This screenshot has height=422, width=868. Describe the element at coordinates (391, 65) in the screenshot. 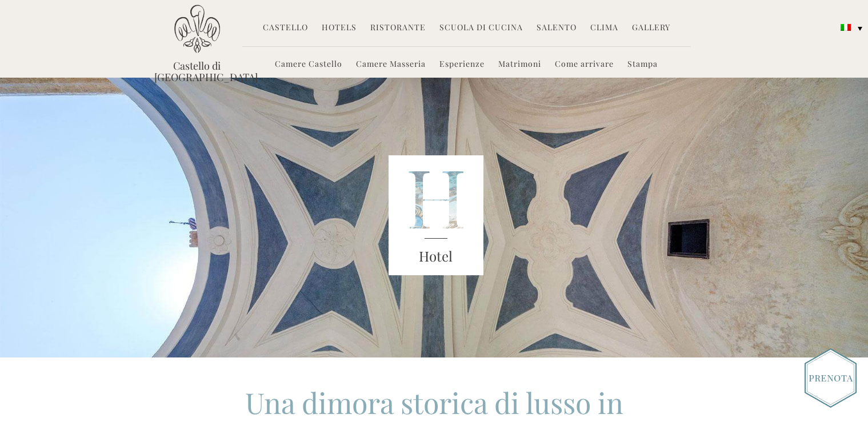

I see `a: Camere Masseria` at that location.